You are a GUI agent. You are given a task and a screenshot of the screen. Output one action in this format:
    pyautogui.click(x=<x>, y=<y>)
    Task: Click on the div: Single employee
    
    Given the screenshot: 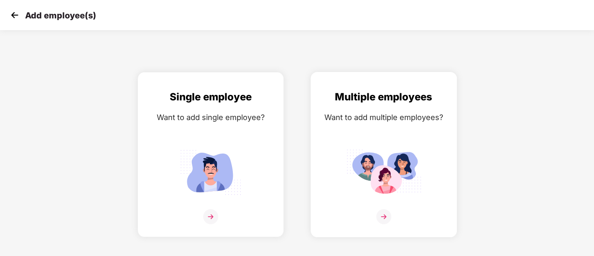 What is the action you would take?
    pyautogui.click(x=211, y=97)
    